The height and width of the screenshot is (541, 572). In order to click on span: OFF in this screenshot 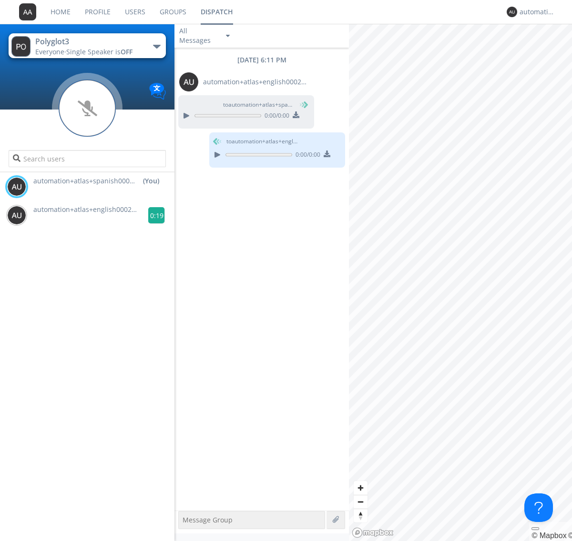, I will do `click(126, 51)`.